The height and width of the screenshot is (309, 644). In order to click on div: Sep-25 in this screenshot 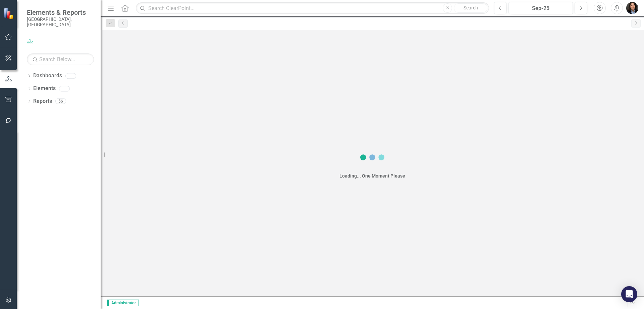, I will do `click(541, 9)`.